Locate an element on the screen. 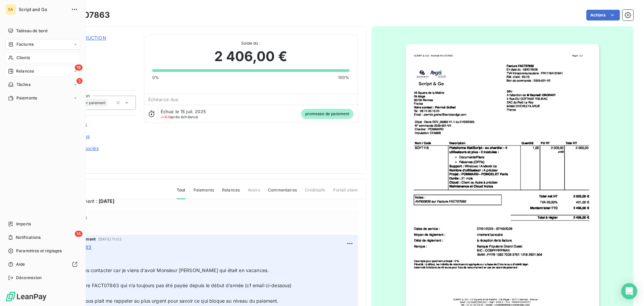 This screenshot has height=306, width=644. img: Logo LeanPay is located at coordinates (26, 296).